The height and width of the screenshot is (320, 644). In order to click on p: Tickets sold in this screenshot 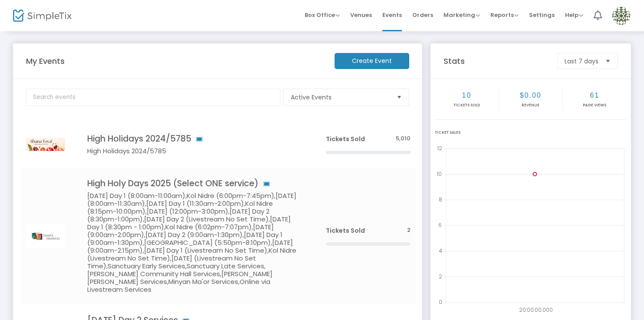, I will do `click(466, 106)`.